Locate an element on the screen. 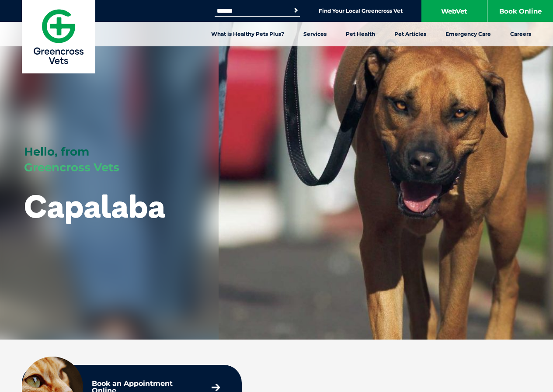 The image size is (553, 392). a: Emergency Care is located at coordinates (468, 34).